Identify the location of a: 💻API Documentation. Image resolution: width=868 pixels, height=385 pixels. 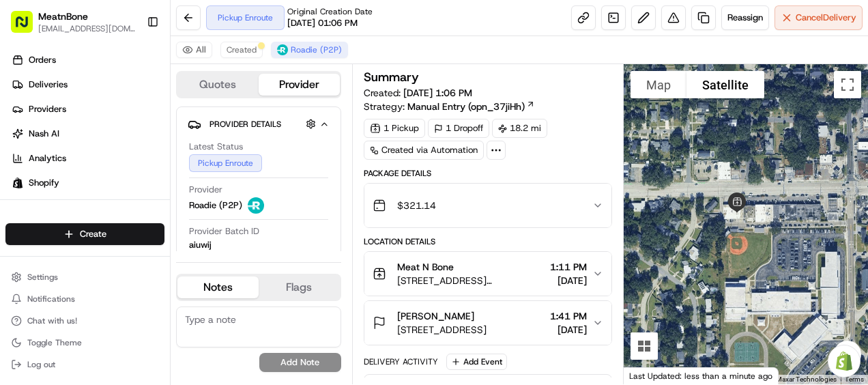
(167, 204).